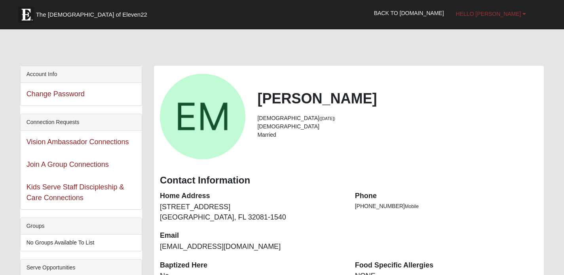 This screenshot has height=275, width=564. Describe the element at coordinates (447, 196) in the screenshot. I see `dt: Phone` at that location.